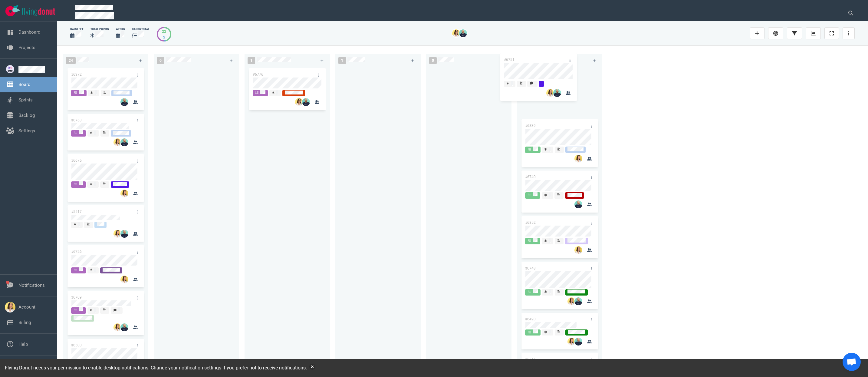 Image resolution: width=868 pixels, height=377 pixels. Describe the element at coordinates (76, 297) in the screenshot. I see `a: #6709` at that location.